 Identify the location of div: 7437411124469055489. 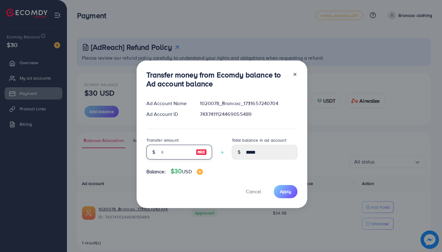
(248, 114).